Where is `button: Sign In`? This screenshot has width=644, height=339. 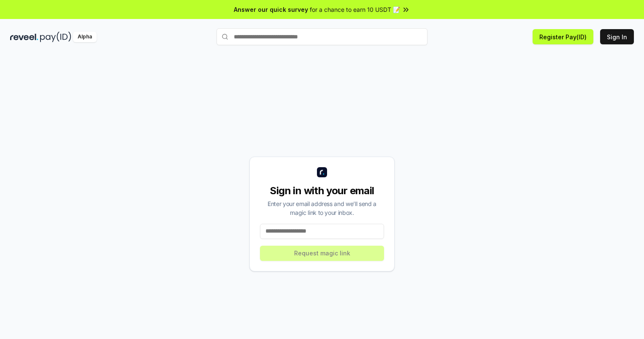 button: Sign In is located at coordinates (617, 37).